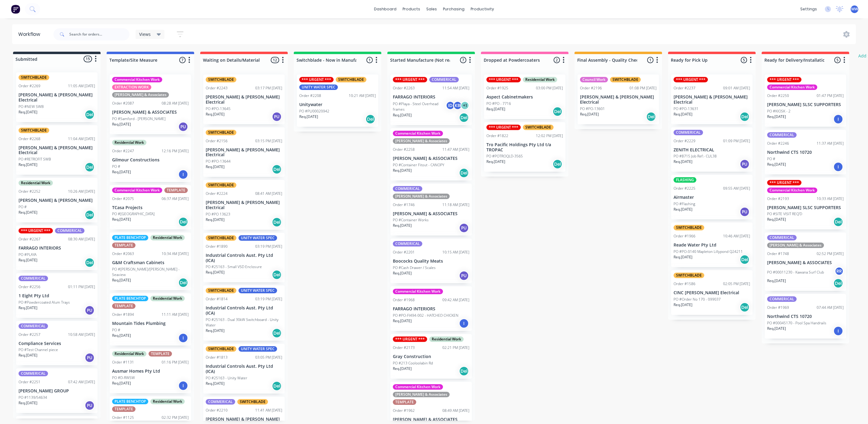 The height and width of the screenshot is (424, 868). I want to click on div: Order #2201, so click(404, 253).